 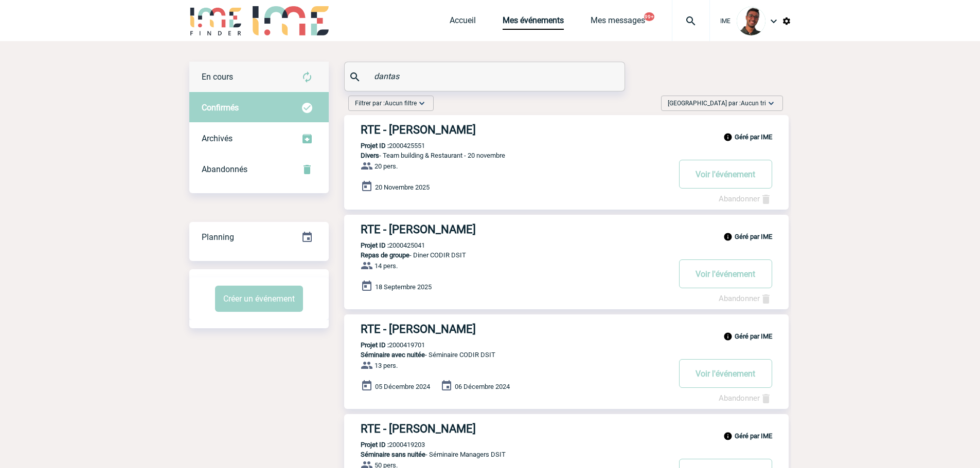 What do you see at coordinates (370, 155) in the screenshot?
I see `span: Divers` at bounding box center [370, 155].